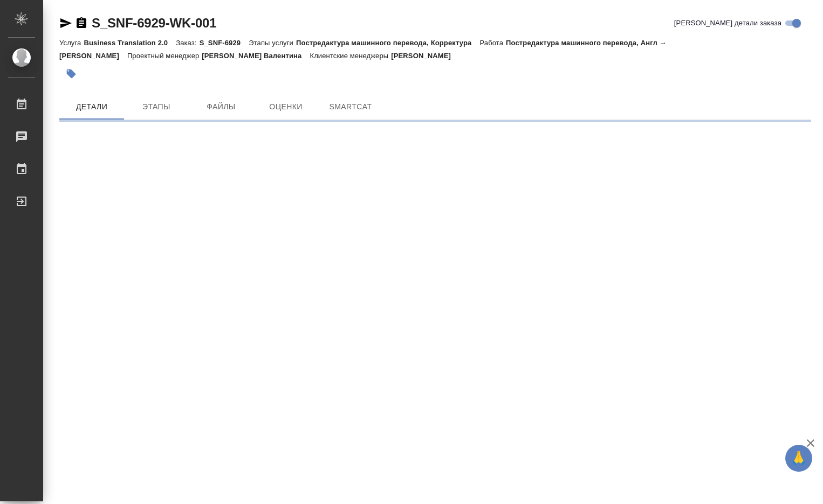  I want to click on span: Детали, so click(92, 107).